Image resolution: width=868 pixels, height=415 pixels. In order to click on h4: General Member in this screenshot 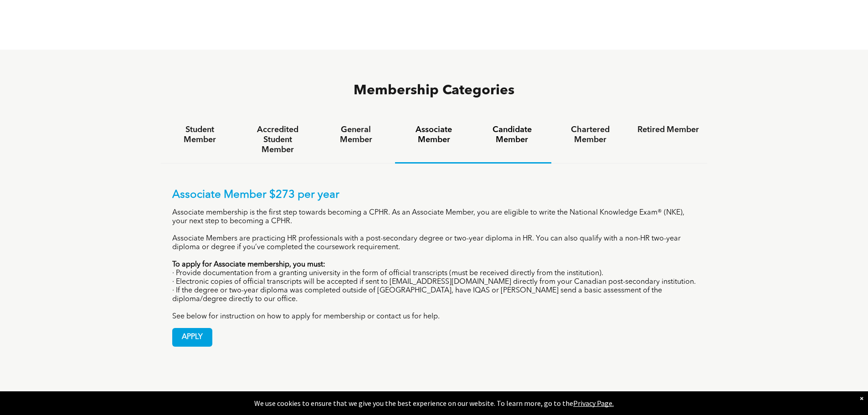, I will do `click(355, 135)`.